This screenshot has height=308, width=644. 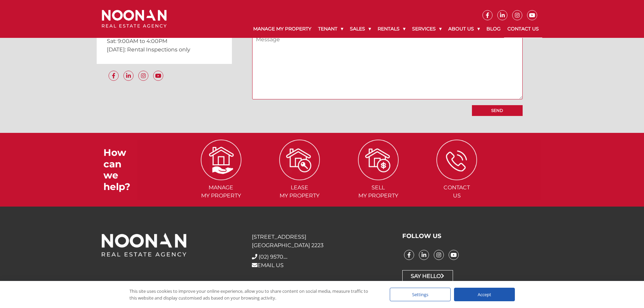 I want to click on a: Sales, so click(x=360, y=29).